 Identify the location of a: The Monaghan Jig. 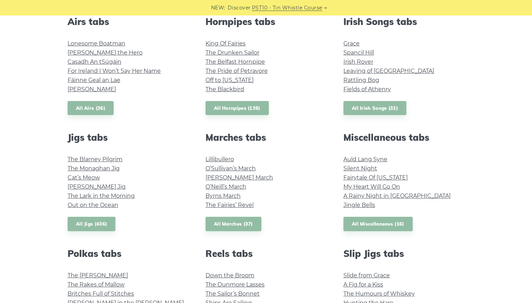
(94, 168).